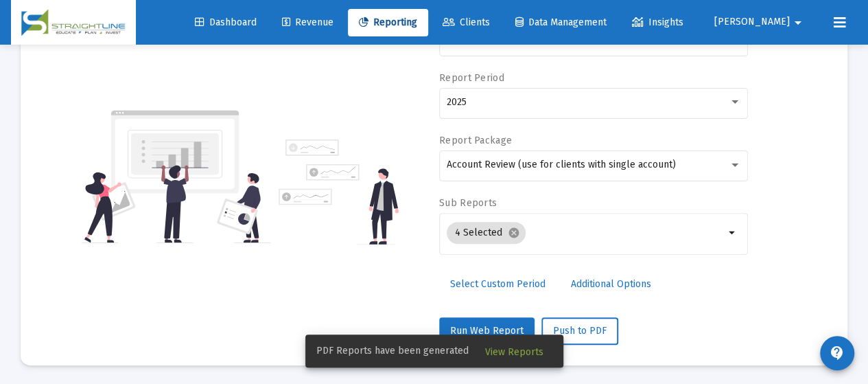 This screenshot has height=384, width=868. I want to click on span: Push to PDF, so click(580, 331).